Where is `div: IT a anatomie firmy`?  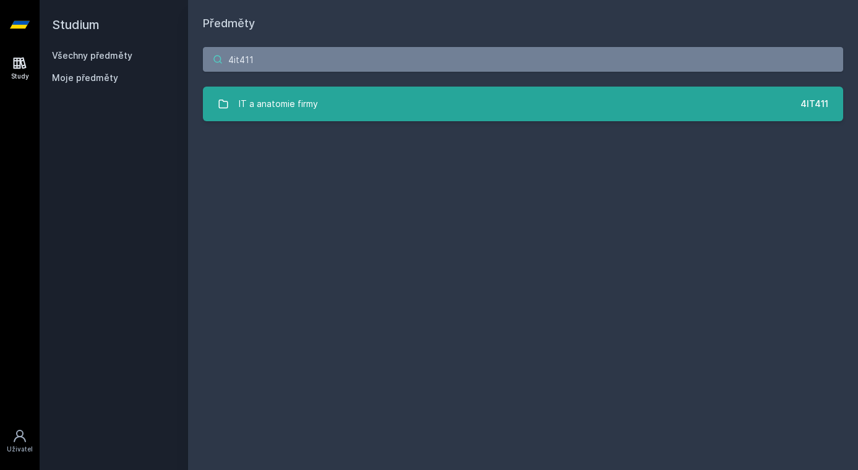
div: IT a anatomie firmy is located at coordinates (278, 104).